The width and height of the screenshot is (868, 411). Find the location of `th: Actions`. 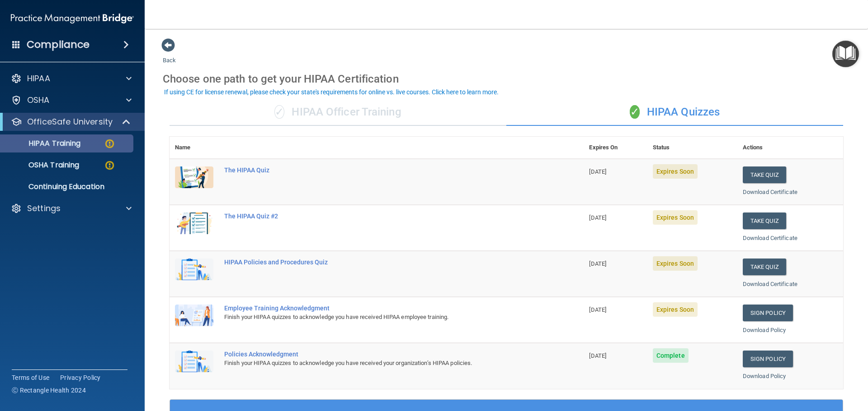

th: Actions is located at coordinates (790, 148).